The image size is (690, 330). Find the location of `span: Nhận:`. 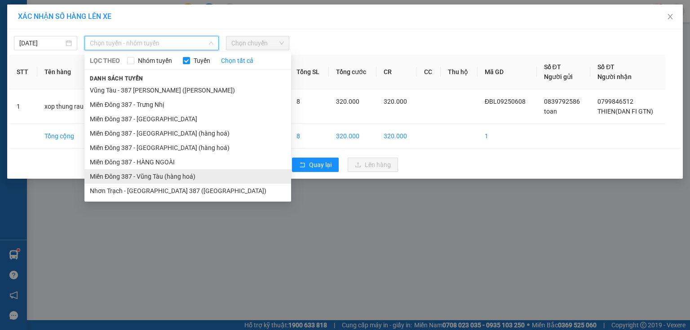

span: Nhận: is located at coordinates (88, 13).